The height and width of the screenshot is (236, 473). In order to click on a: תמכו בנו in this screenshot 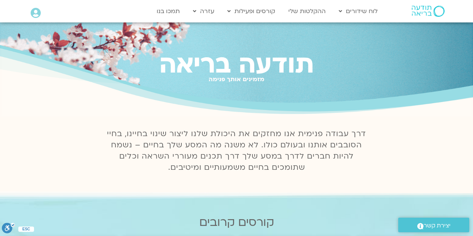, I will do `click(168, 11)`.